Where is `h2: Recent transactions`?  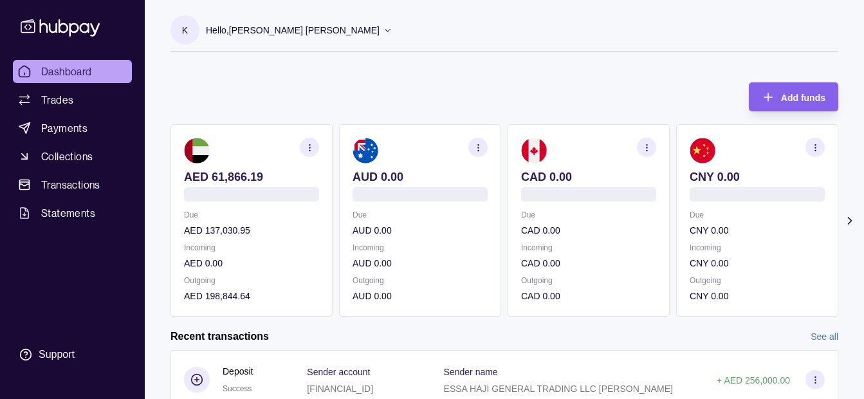 h2: Recent transactions is located at coordinates (219, 336).